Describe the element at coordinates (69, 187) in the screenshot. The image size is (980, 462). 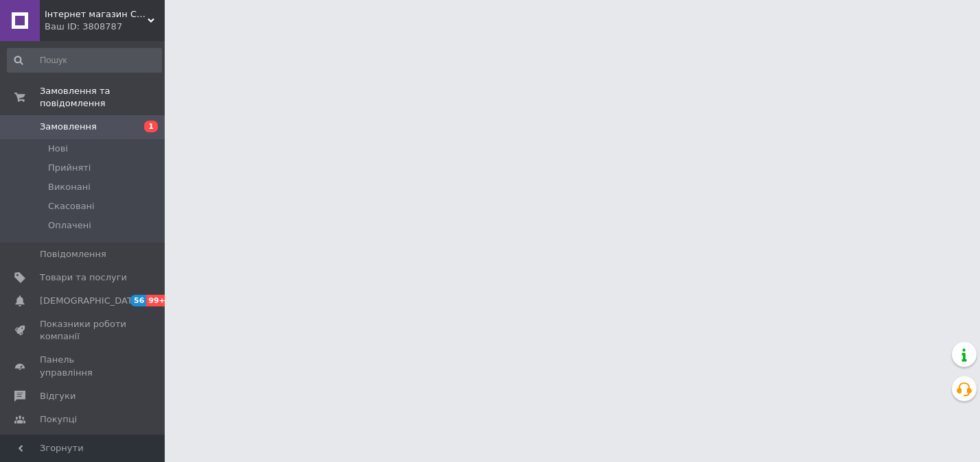
I see `span: Виконані` at that location.